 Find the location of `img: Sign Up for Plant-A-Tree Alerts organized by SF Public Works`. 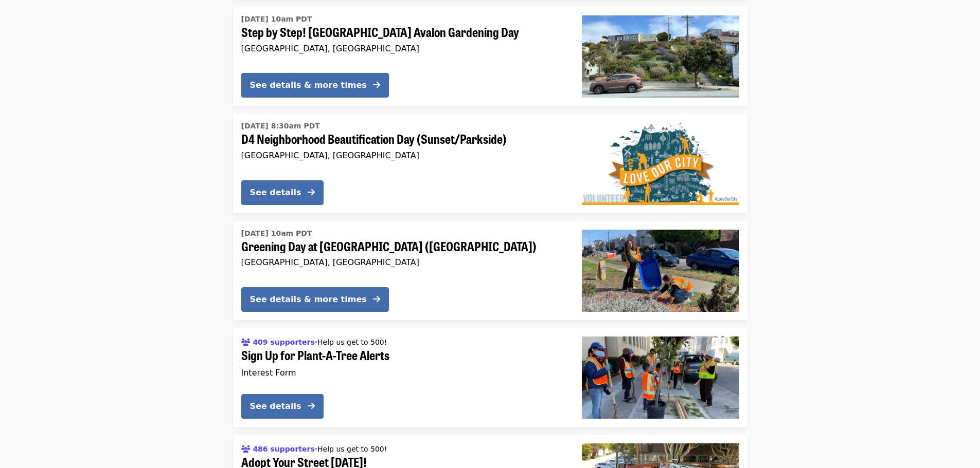

img: Sign Up for Plant-A-Tree Alerts organized by SF Public Works is located at coordinates (661, 378).